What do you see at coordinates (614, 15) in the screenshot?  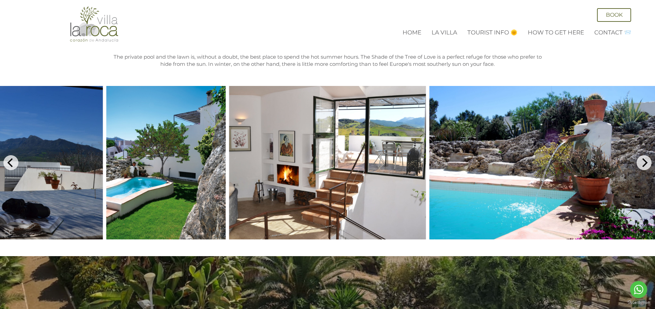 I see `a: Book` at bounding box center [614, 15].